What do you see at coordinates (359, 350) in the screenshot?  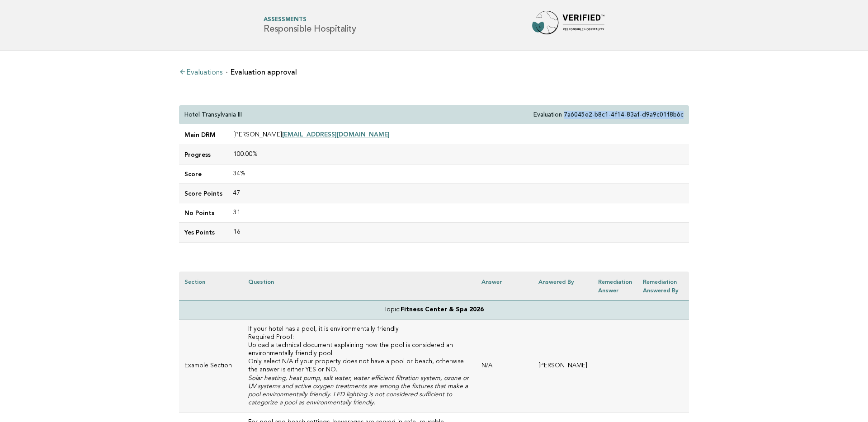 I see `li: Upload a technical document explaining how the pool is considered an environmentally friendly pool.` at bounding box center [359, 350].